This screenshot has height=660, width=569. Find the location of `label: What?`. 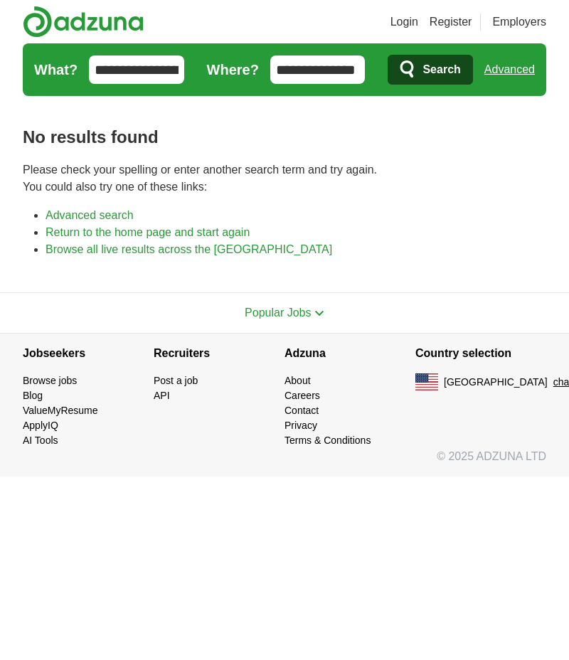

label: What? is located at coordinates (55, 70).